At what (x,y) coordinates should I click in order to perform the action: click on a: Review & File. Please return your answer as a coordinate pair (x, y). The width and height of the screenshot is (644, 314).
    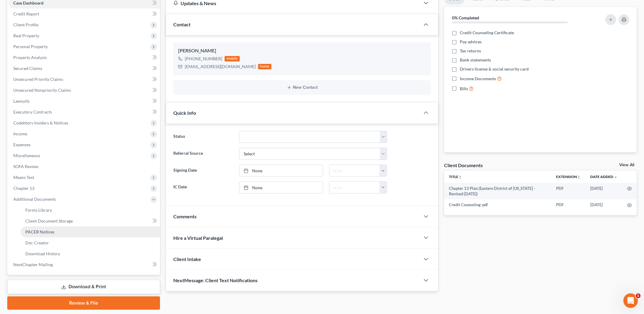
    Looking at the image, I should click on (84, 303).